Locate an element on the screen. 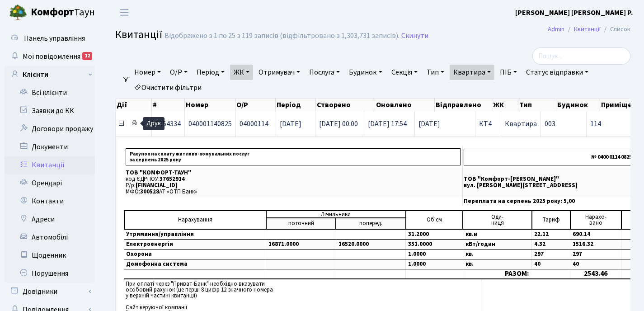 The height and width of the screenshot is (311, 644). span: 300528 is located at coordinates (150, 192).